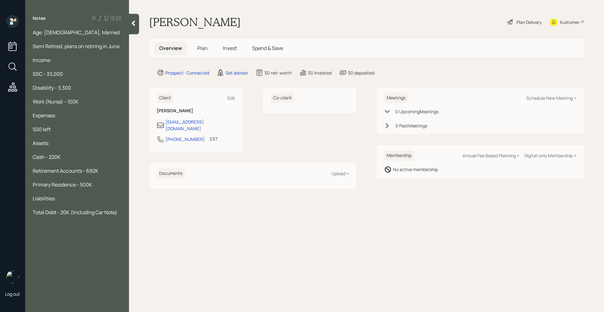 Image resolution: width=604 pixels, height=312 pixels. Describe the element at coordinates (399, 155) in the screenshot. I see `h6: Membership` at that location.